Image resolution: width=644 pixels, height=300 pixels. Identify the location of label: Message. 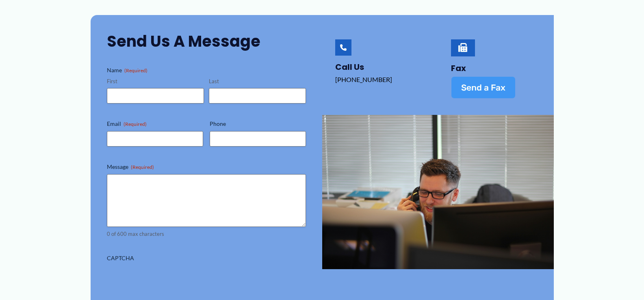
(206, 166).